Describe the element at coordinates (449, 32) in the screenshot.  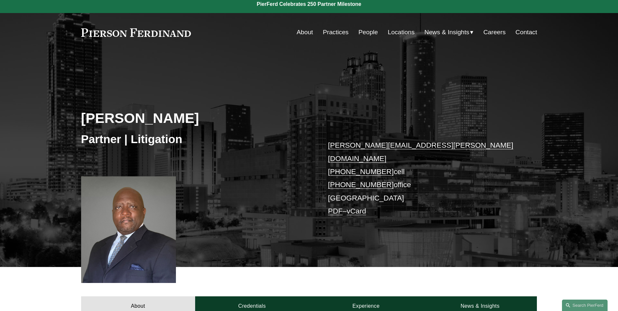
I see `a: folder dropdown` at that location.